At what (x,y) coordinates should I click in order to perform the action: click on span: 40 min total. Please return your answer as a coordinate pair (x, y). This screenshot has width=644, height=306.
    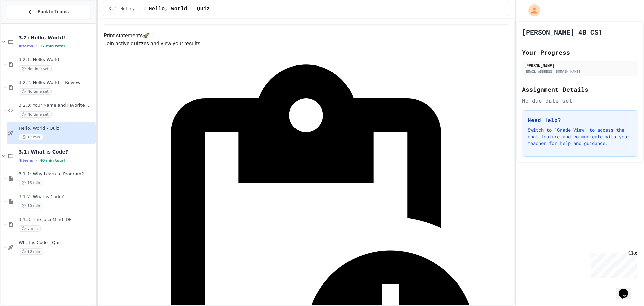
    Looking at the image, I should click on (52, 160).